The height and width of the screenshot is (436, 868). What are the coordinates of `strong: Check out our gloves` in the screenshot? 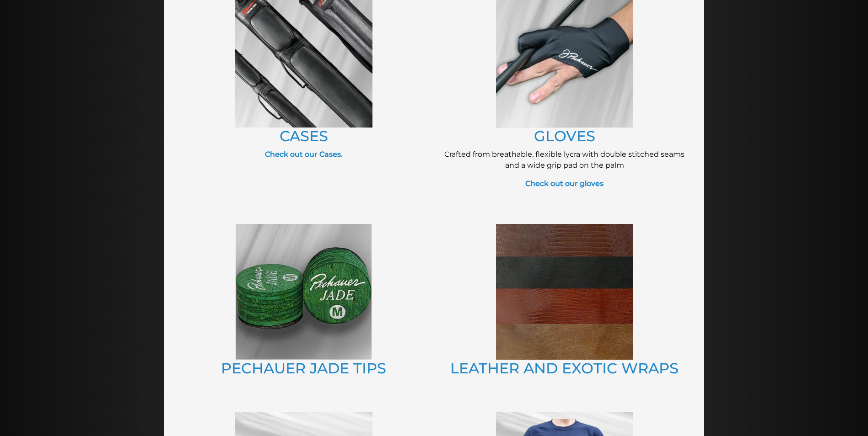 It's located at (564, 183).